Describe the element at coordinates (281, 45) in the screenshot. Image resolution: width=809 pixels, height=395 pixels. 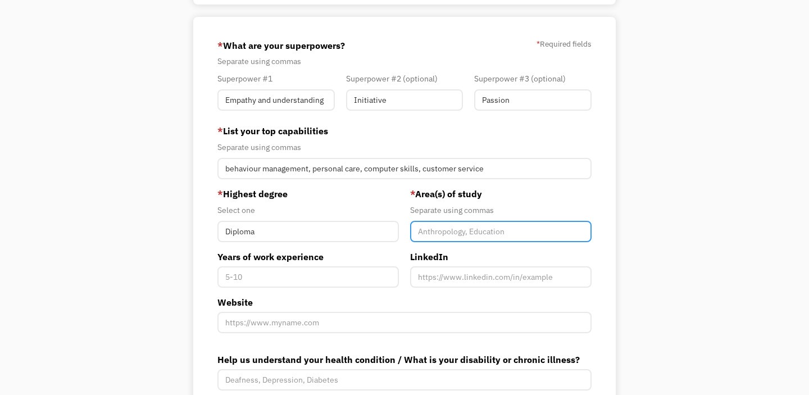
I see `label: What are your superpowers?` at that location.